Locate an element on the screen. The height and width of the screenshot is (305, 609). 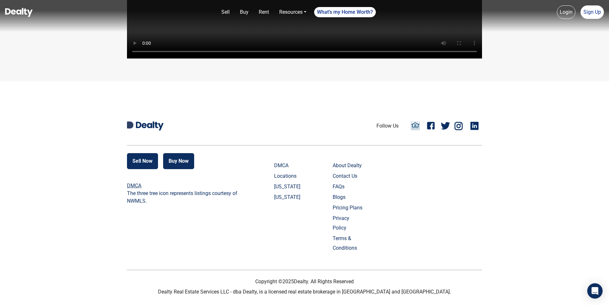
a: About Dealty is located at coordinates (348, 166).